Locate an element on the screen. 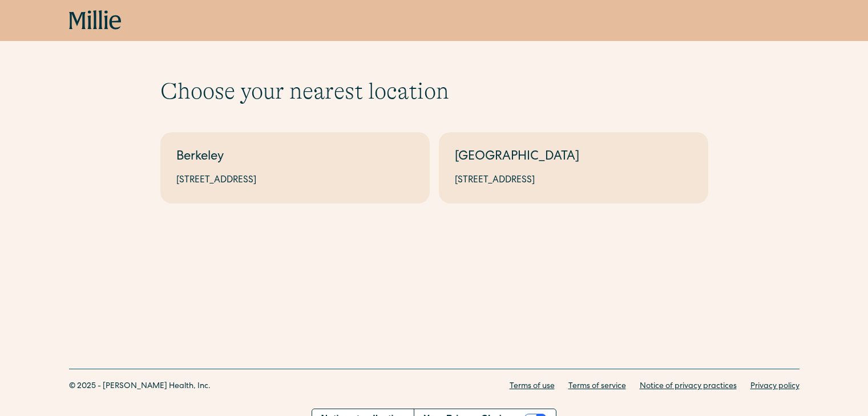 Image resolution: width=868 pixels, height=416 pixels. a: Terms of use is located at coordinates (532, 387).